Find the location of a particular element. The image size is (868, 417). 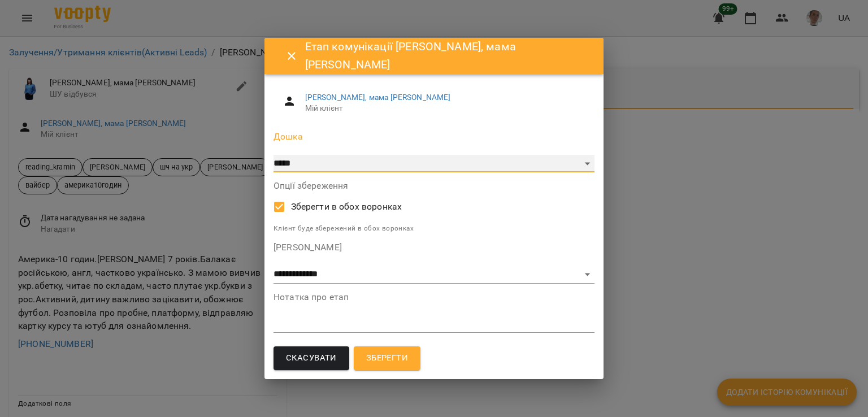

label: Дошка is located at coordinates (434, 137).